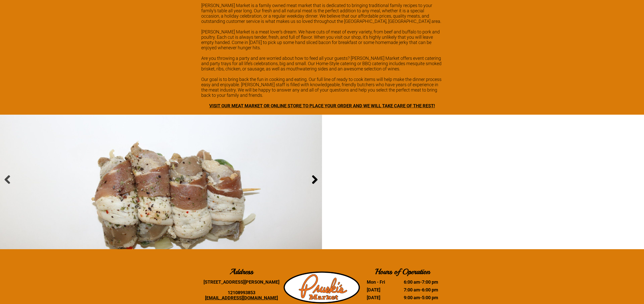  I want to click on time: 6:00 pm, so click(430, 290).